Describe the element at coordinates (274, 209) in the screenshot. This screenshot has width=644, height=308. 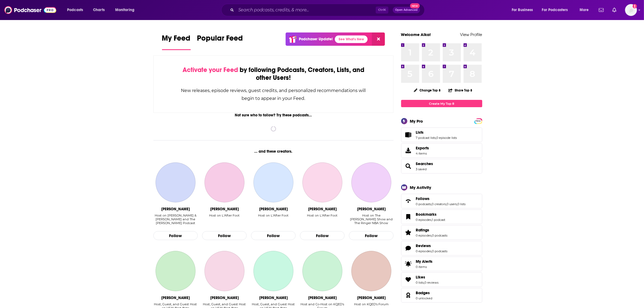
I see `div: Daniel Riolo` at that location.